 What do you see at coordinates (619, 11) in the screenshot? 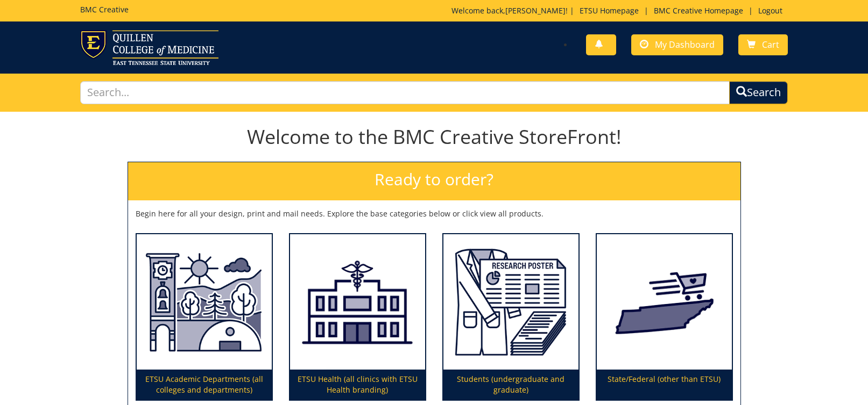
I see `p: Welcome back, ! | | |` at bounding box center [619, 11].